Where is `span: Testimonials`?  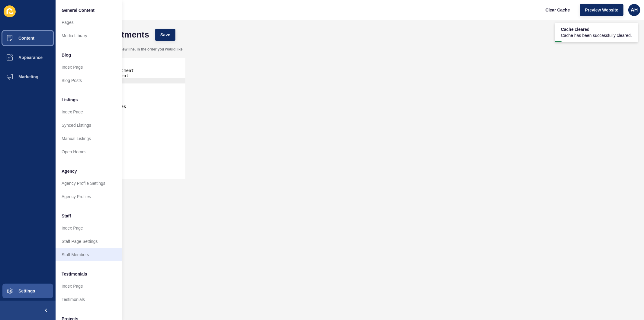
span: Testimonials is located at coordinates (74, 274).